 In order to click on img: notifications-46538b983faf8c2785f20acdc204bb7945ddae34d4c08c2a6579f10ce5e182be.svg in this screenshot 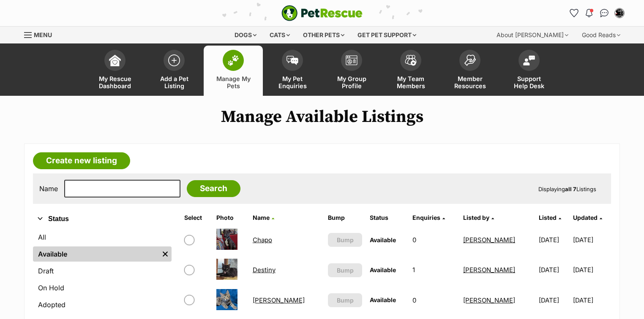, I will do `click(589, 13)`.